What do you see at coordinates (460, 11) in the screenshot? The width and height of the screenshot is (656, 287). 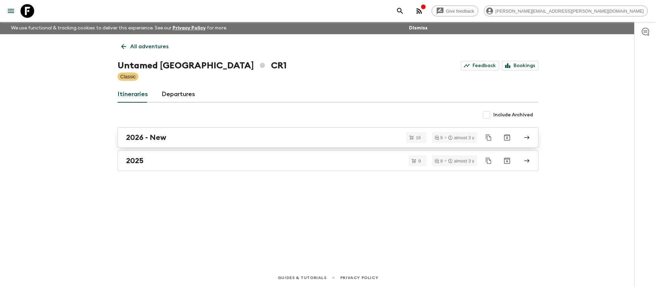 I see `span: Give feedback` at bounding box center [460, 11].